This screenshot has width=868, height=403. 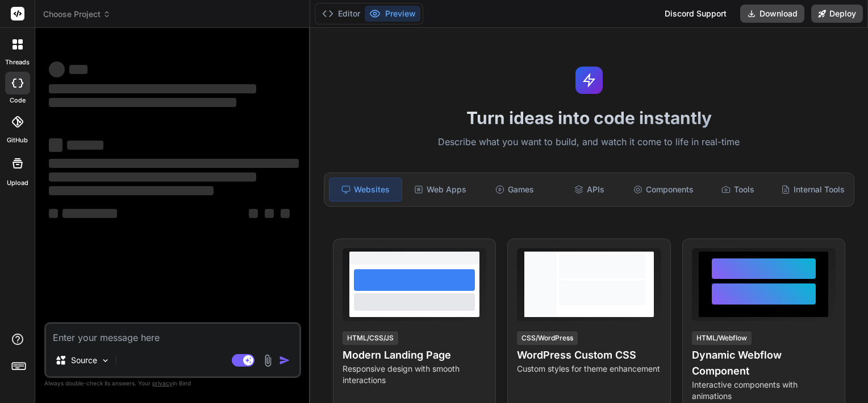 What do you see at coordinates (738, 190) in the screenshot?
I see `div: Tools` at bounding box center [738, 190].